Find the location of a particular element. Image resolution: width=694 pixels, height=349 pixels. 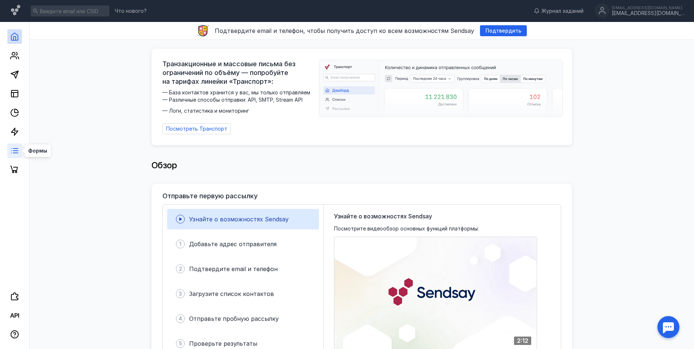

span: Добавьте адрес отправителя is located at coordinates (233, 244).